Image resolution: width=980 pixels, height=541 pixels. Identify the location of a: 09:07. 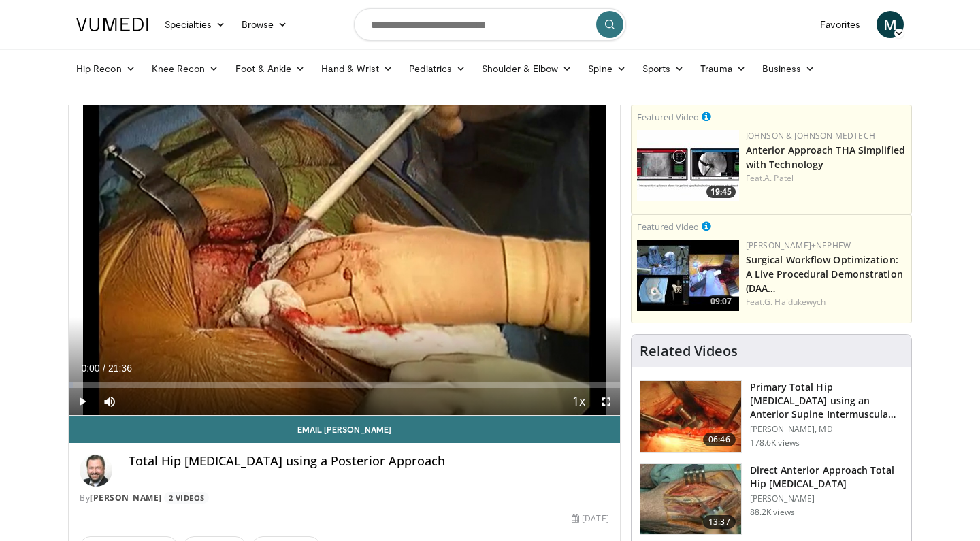
(688, 275).